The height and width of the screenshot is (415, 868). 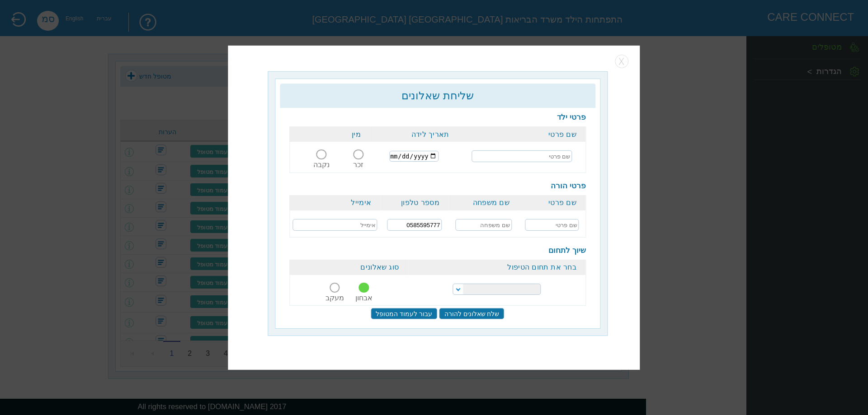 I want to click on b: שיוך לתחום, so click(x=567, y=250).